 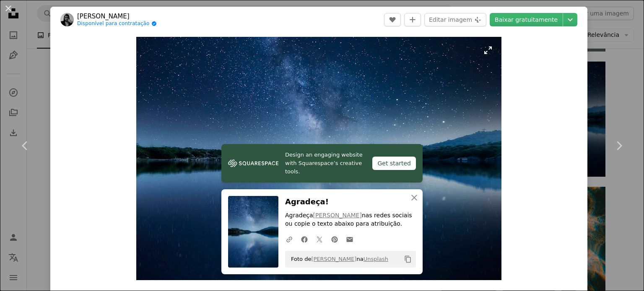 I want to click on div: Get started, so click(x=394, y=164).